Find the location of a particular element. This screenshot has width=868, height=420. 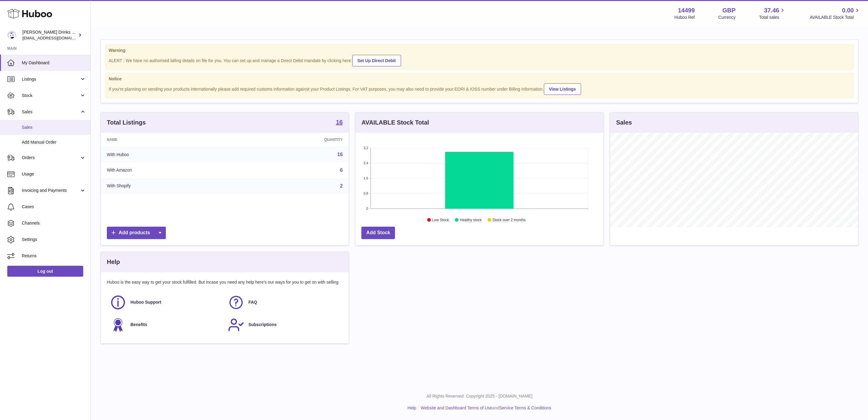

a: 37.46 Total sales is located at coordinates (773, 13).